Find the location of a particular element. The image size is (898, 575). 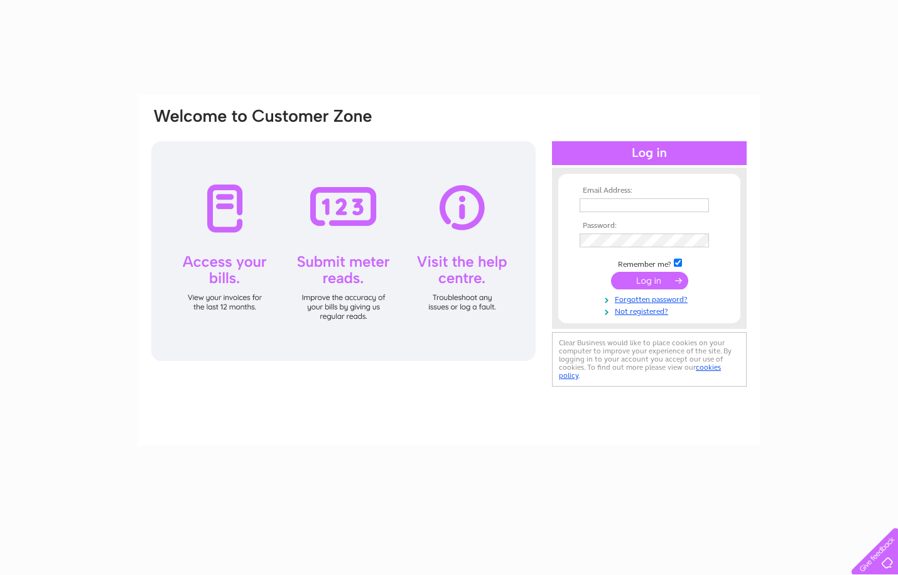

input: Submit is located at coordinates (649, 281).